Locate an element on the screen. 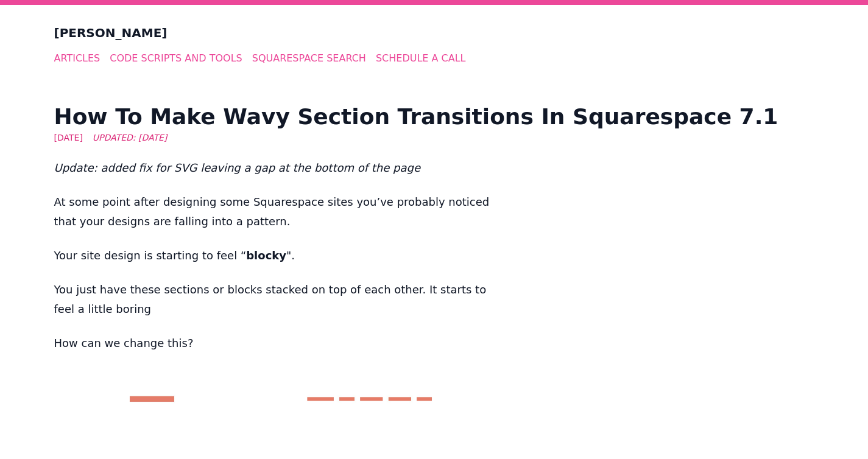  p: At some point after designing some Squarespace sites you’ve probably noticed that your designs ar... is located at coordinates (281, 212).